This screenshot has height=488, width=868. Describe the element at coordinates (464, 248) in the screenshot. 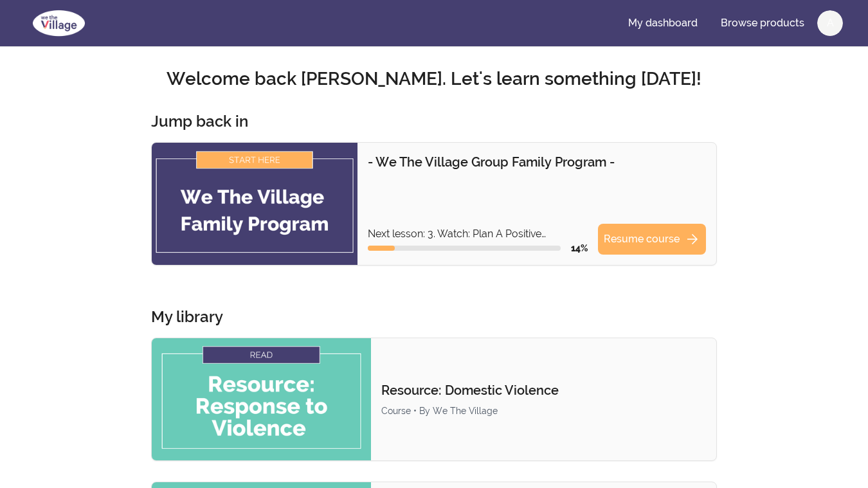

I see `div: Course progress` at that location.